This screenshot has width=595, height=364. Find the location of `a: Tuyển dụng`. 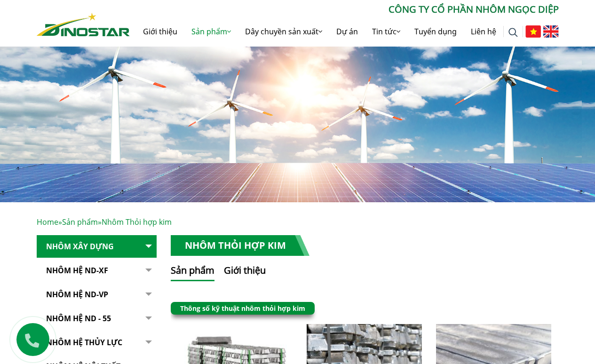

a: Tuyển dụng is located at coordinates (435, 31).